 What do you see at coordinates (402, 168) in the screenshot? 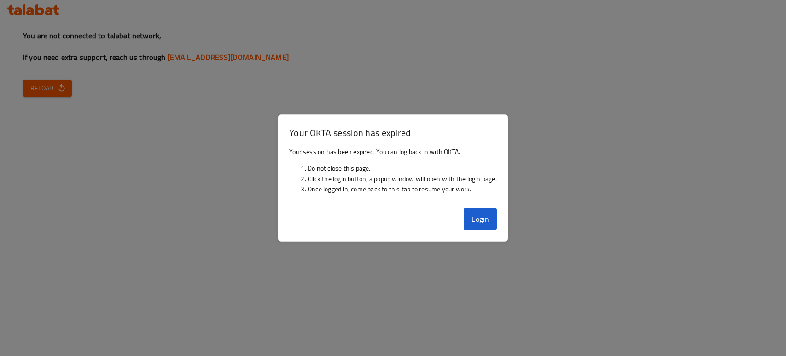
I see `li: Do not close this page.` at bounding box center [402, 168].